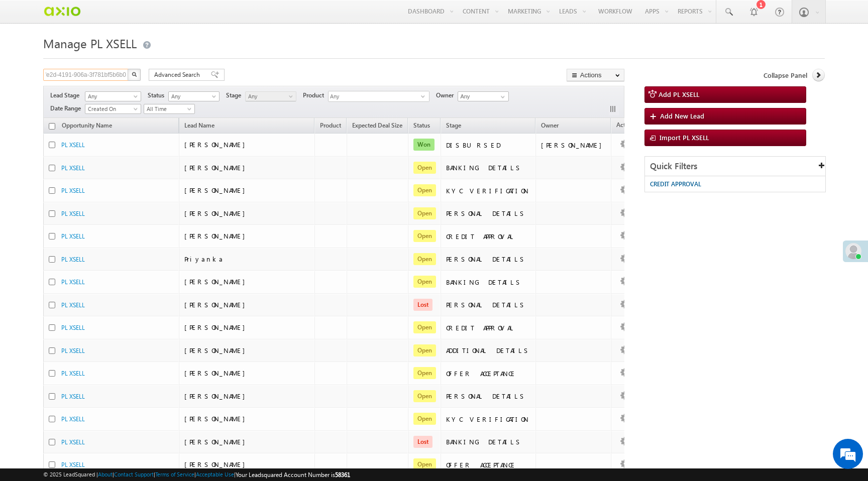 Image resolution: width=868 pixels, height=481 pixels. Describe the element at coordinates (134, 74) in the screenshot. I see `img: Search` at that location.